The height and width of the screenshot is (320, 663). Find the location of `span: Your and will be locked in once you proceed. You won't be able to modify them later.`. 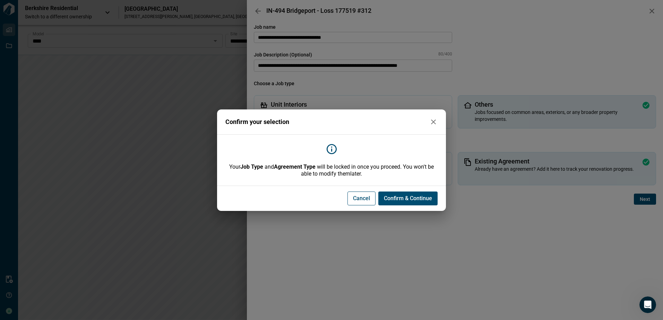

span: Your and will be locked in once you proceed. You won't be able to modify them later. is located at coordinates (331, 171).